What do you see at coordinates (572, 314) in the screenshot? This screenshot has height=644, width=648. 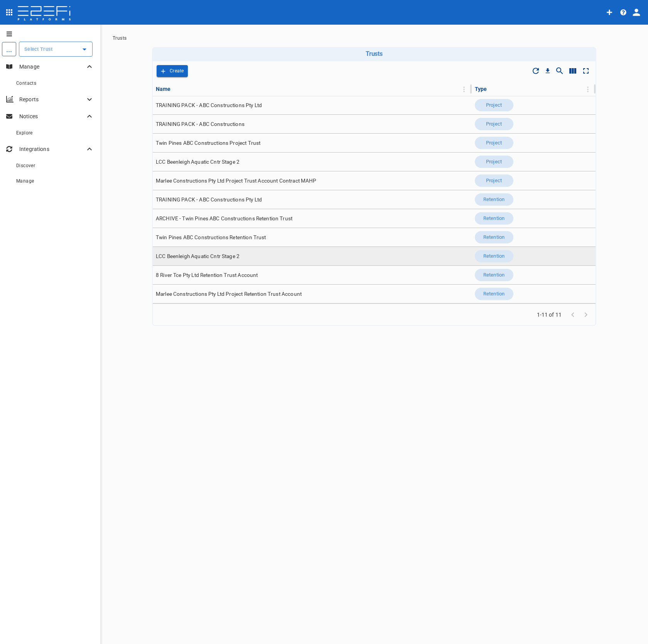 I see `span: Go to previous page` at bounding box center [572, 314].